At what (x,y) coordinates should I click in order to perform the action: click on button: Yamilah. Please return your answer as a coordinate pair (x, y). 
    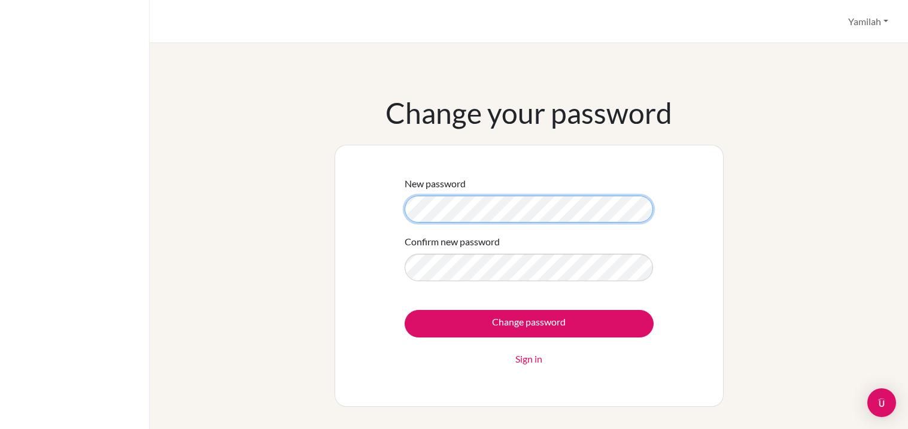
    Looking at the image, I should click on (867, 22).